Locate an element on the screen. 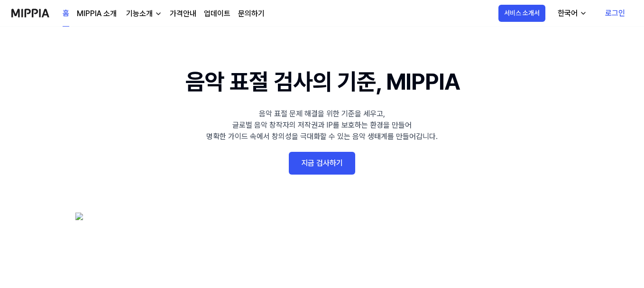 This screenshot has width=644, height=288. a: 지금 검사하기 is located at coordinates (322, 163).